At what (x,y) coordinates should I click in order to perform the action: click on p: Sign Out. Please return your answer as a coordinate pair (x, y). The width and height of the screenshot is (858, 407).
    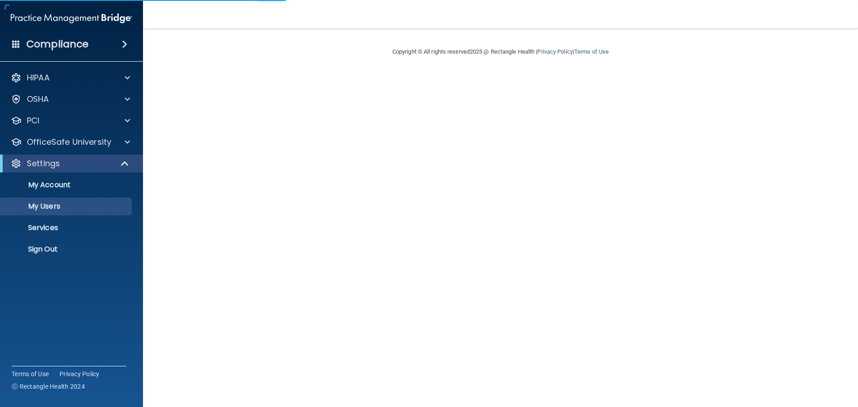
    Looking at the image, I should click on (67, 249).